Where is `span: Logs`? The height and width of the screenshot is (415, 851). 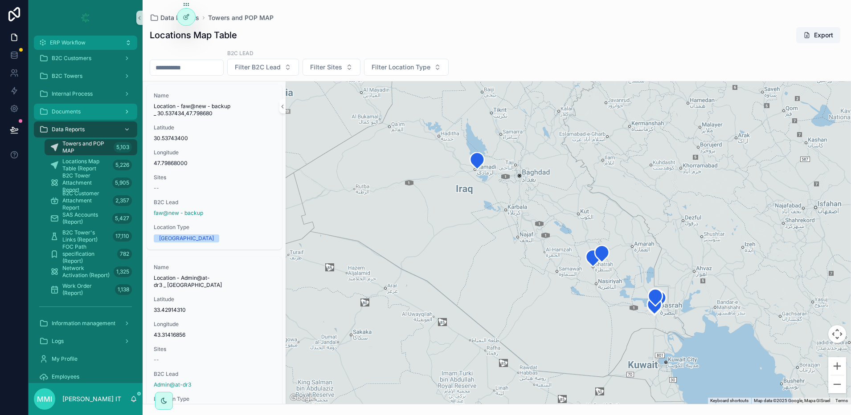 span: Logs is located at coordinates (57, 342).